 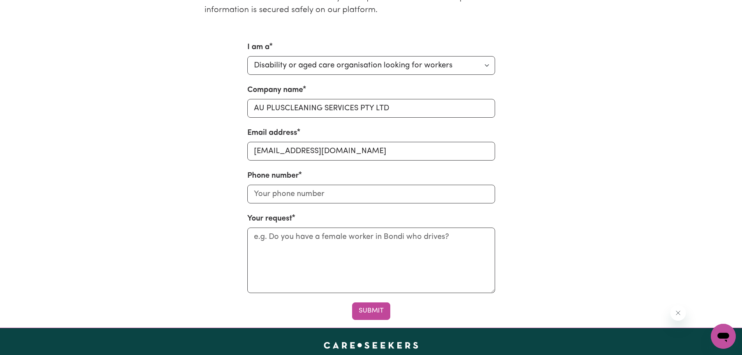 What do you see at coordinates (273, 176) in the screenshot?
I see `label: Phone number` at bounding box center [273, 176].